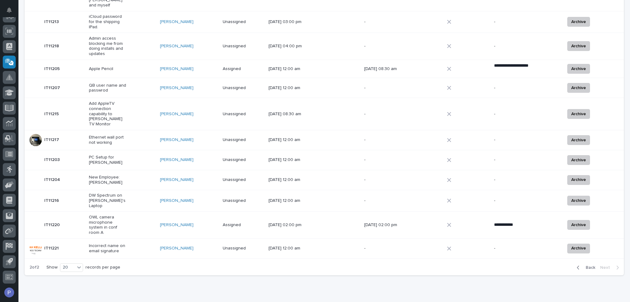 The height and width of the screenshot is (302, 630). Describe the element at coordinates (52, 113) in the screenshot. I see `p: IT11215` at that location.